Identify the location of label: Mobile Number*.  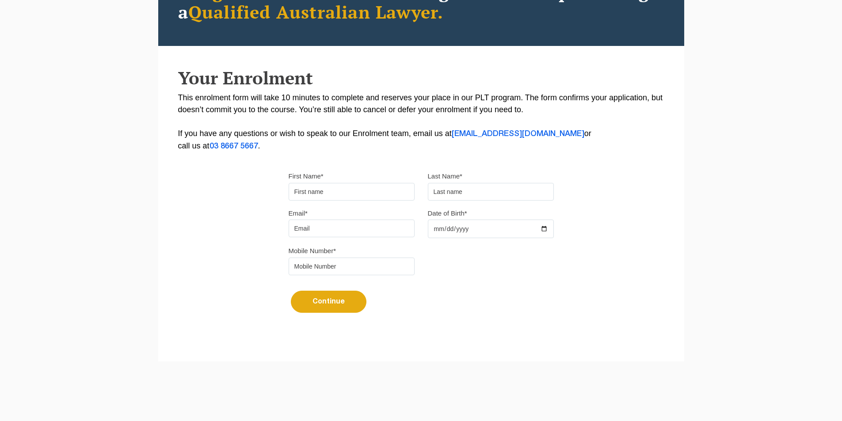
(312, 251).